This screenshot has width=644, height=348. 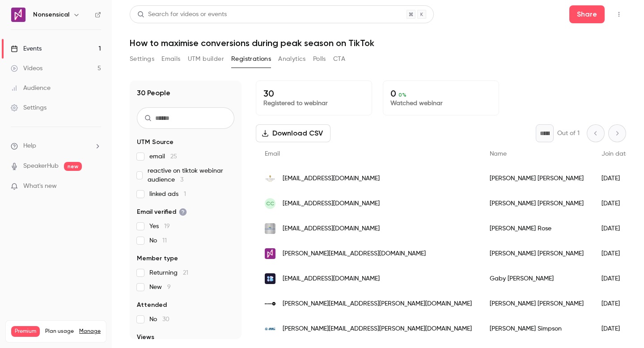 What do you see at coordinates (51, 14) in the screenshot?
I see `h6: Nonsensical` at bounding box center [51, 14].